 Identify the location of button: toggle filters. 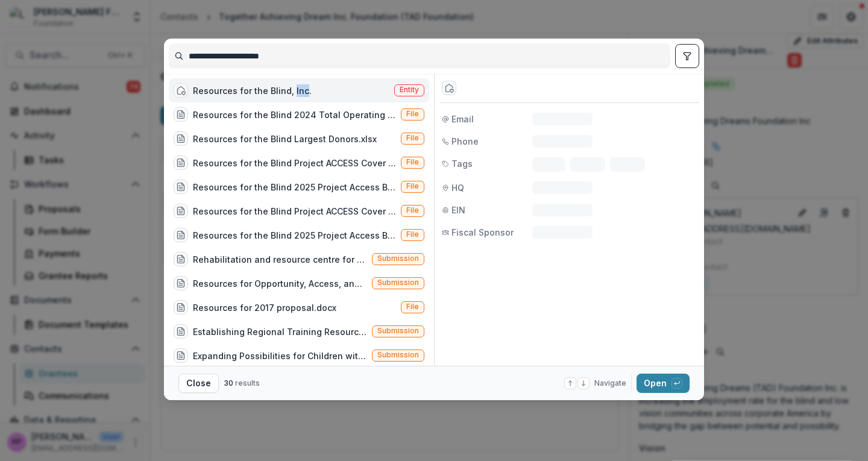
(687, 56).